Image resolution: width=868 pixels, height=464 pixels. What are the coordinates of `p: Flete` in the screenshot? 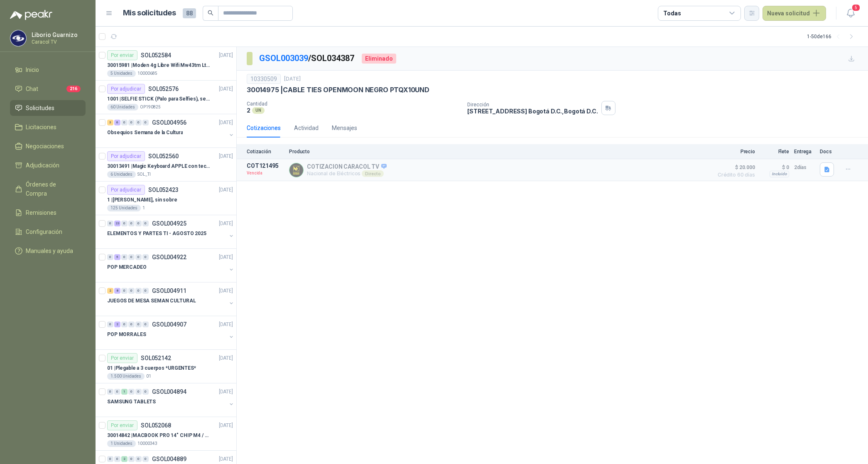 It's located at (775, 151).